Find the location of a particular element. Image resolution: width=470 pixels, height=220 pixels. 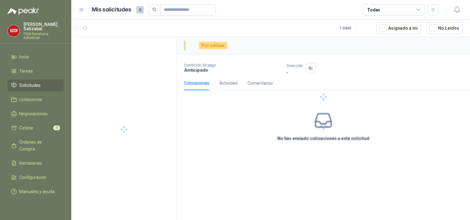

img: Logo peakr is located at coordinates (23, 11).